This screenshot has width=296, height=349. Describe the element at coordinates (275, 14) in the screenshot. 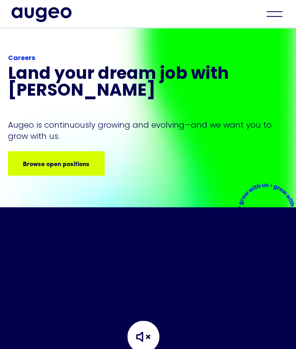

I see `div: menu` at that location.